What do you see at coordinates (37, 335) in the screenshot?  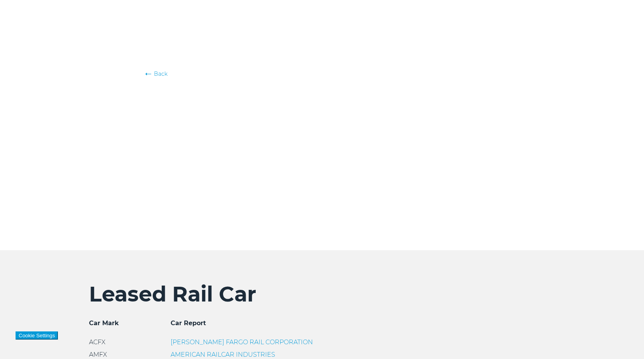 I see `button: Cookie Settings` at bounding box center [37, 335].